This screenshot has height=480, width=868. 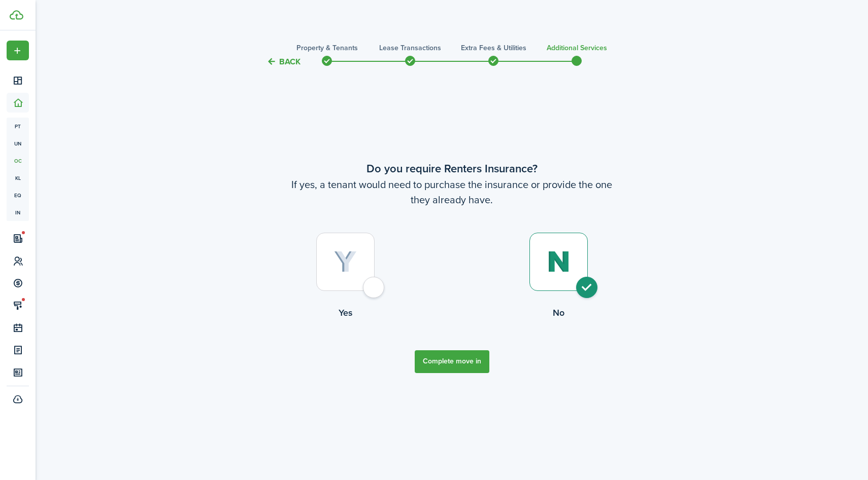 What do you see at coordinates (283, 61) in the screenshot?
I see `button: Back` at bounding box center [283, 61].